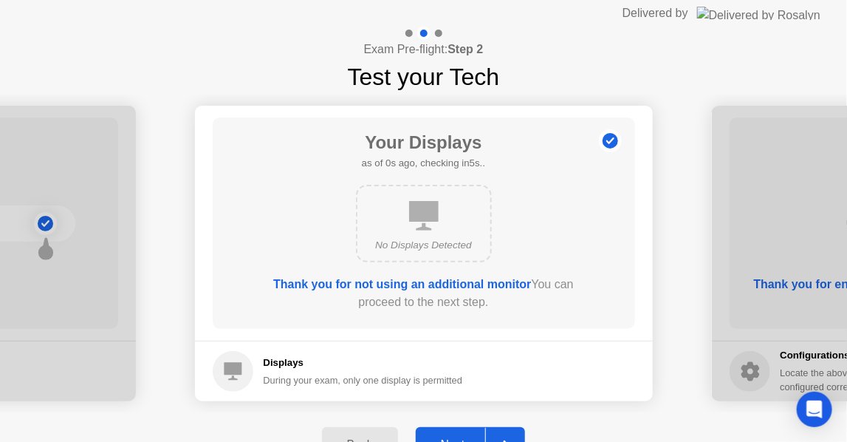  Describe the element at coordinates (363, 380) in the screenshot. I see `div: During your exam, only one display is permitted` at that location.